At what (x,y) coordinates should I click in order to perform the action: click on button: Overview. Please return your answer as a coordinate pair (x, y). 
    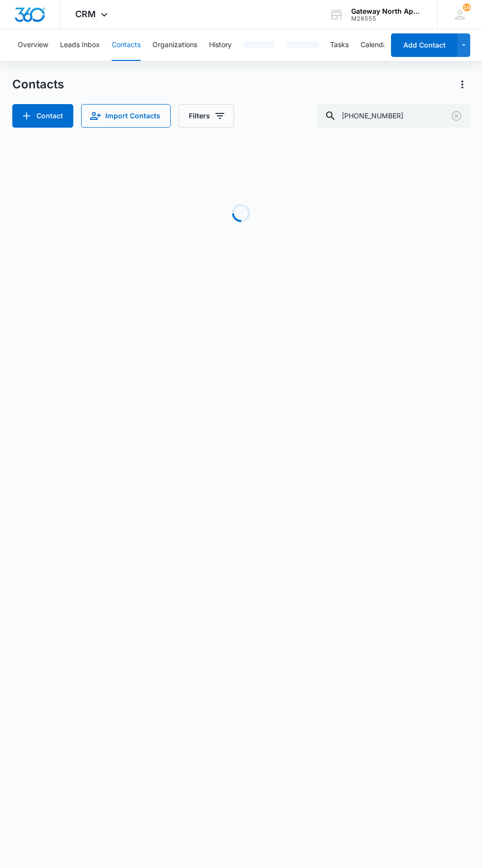
    Looking at the image, I should click on (33, 45).